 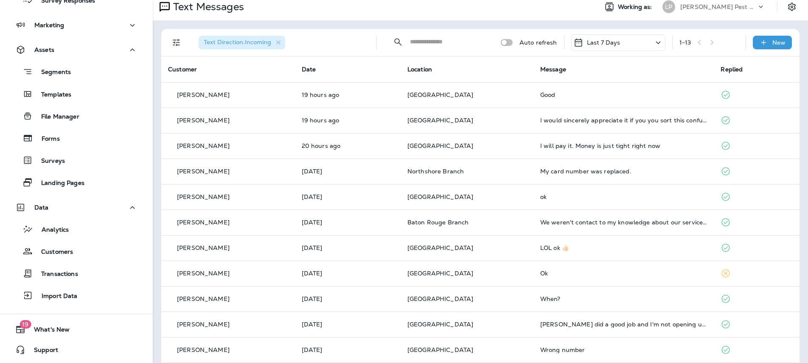 What do you see at coordinates (348, 324) in the screenshot?
I see `p: Sep 6, 2025 01:23 PM` at bounding box center [348, 324].